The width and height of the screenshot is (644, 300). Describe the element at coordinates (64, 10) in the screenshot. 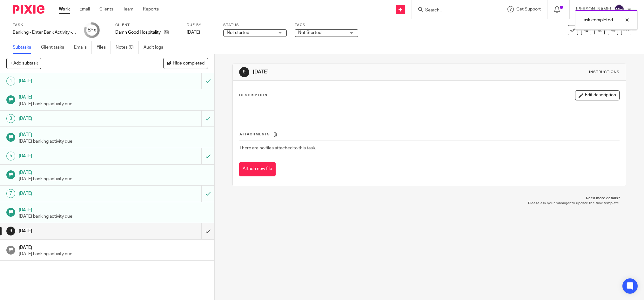

I see `a: Work` at that location.